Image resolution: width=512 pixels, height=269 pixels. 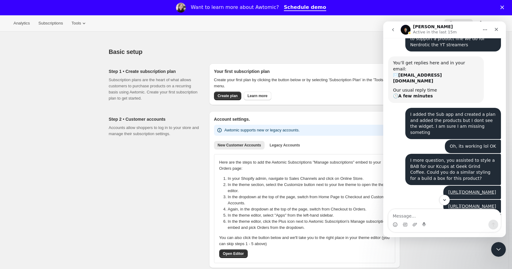 What do you see at coordinates (305, 83) in the screenshot?
I see `p: Create your first plan by clicking the button below or by selecting 'Subscription Plan' in the 'T...` at bounding box center [305, 83].